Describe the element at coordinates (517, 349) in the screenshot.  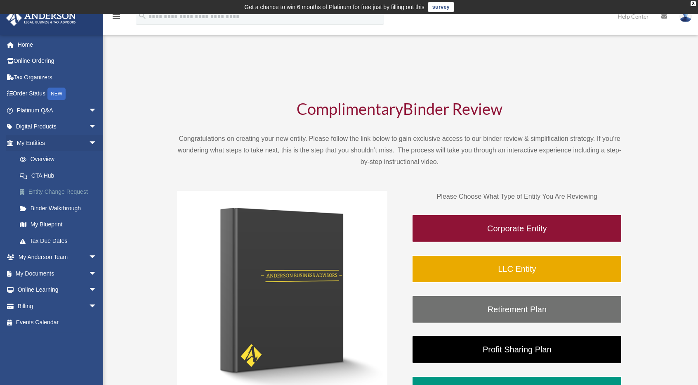
I see `a: Profit Sharing Plan` at that location.